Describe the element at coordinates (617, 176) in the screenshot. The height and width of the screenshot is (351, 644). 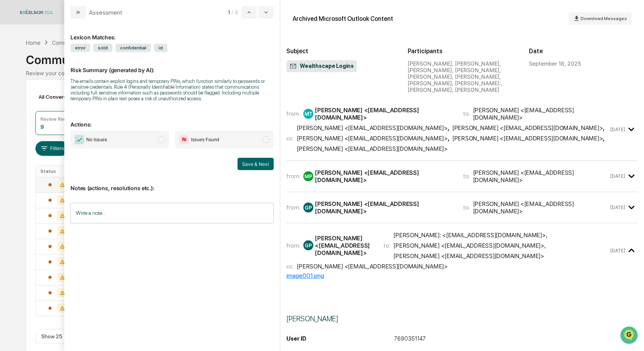
I see `time: Wednesday, September 17, 2025 at 10:28:55 AM` at that location.